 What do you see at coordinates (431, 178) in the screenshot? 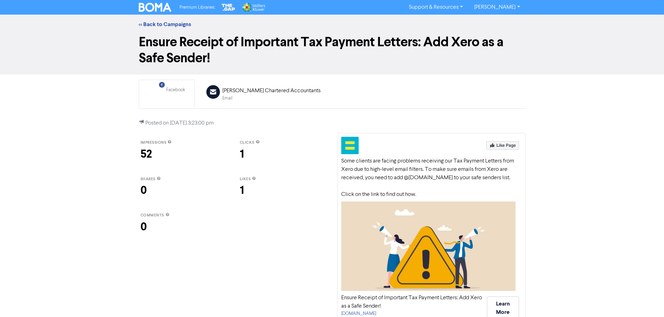
I see `div: Some clients are facing problems receiving our Tax Payment Letters from Xero due to high-level em...` at bounding box center [431, 178].